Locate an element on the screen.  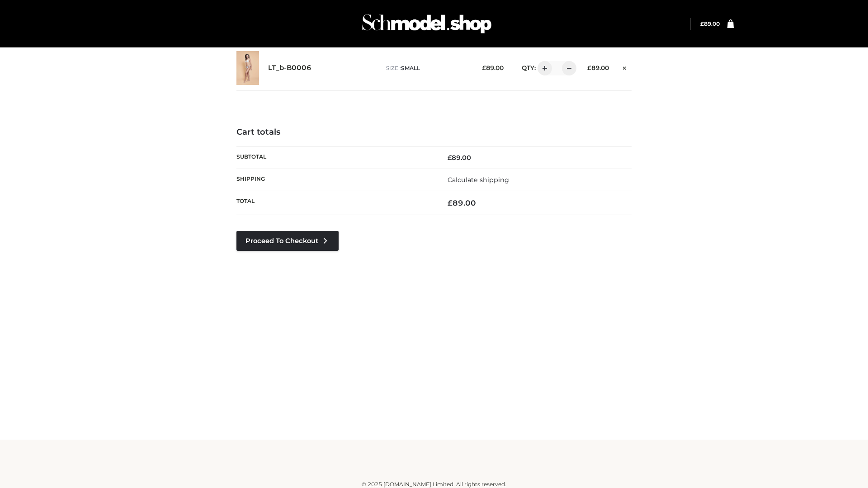
a: Remove this item is located at coordinates (625, 67).